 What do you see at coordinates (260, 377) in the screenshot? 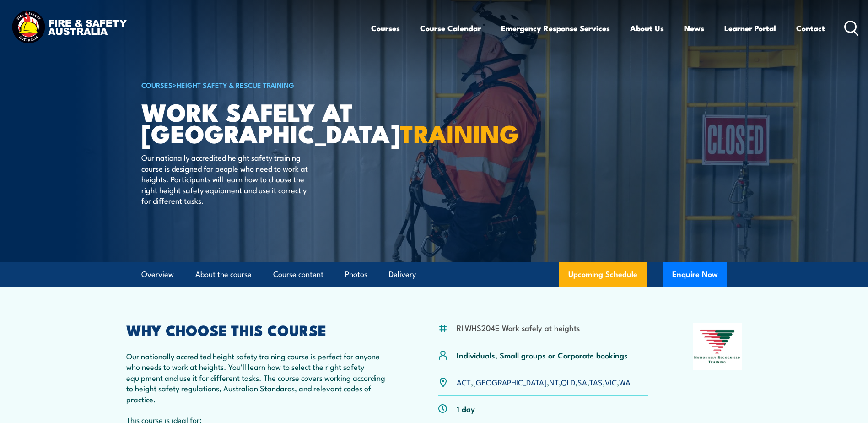
I see `p: Our nationally accredited height safety training course is perfect for anyone who needs to work a...` at bounding box center [260, 377].